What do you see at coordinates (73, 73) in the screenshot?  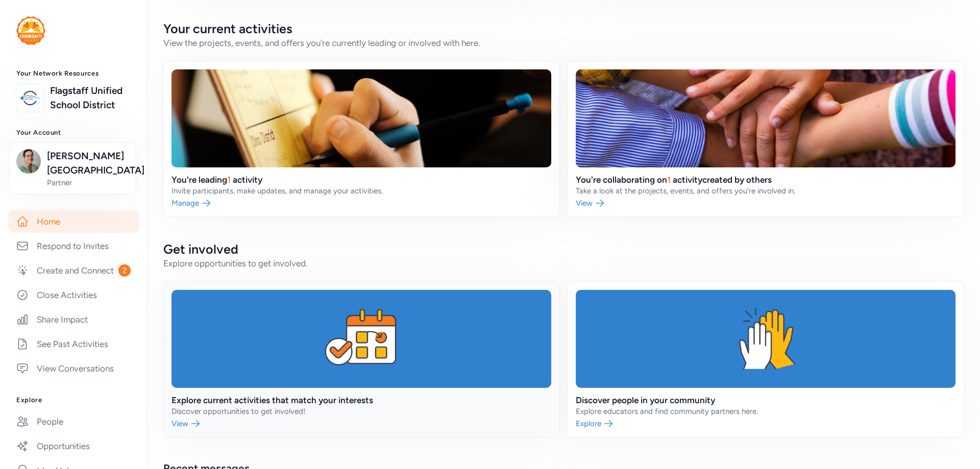 I see `h3: Your Network Resources` at bounding box center [73, 73].